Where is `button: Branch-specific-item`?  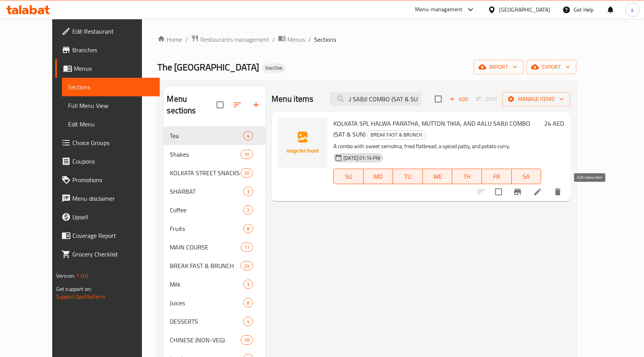 button: Branch-specific-item is located at coordinates (517, 192).